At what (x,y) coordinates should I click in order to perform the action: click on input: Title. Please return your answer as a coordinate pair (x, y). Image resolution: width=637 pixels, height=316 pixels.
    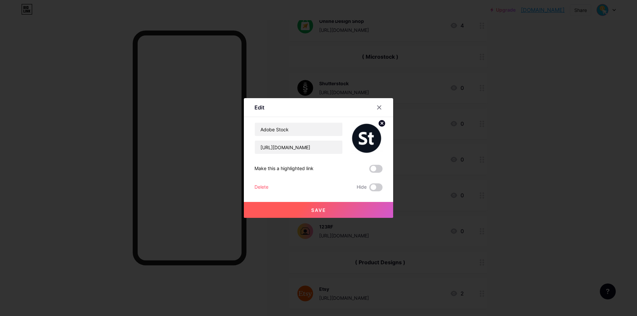
    Looking at the image, I should click on (299, 129).